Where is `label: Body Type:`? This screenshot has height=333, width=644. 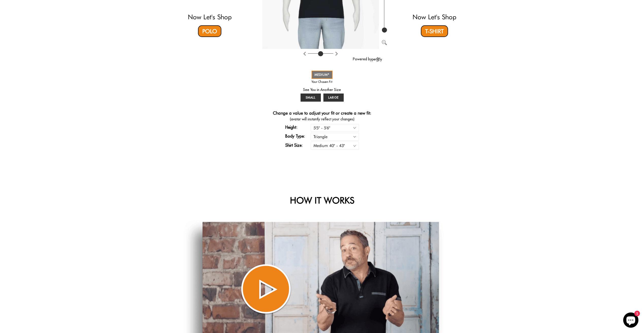 label: Body Type: is located at coordinates (298, 136).